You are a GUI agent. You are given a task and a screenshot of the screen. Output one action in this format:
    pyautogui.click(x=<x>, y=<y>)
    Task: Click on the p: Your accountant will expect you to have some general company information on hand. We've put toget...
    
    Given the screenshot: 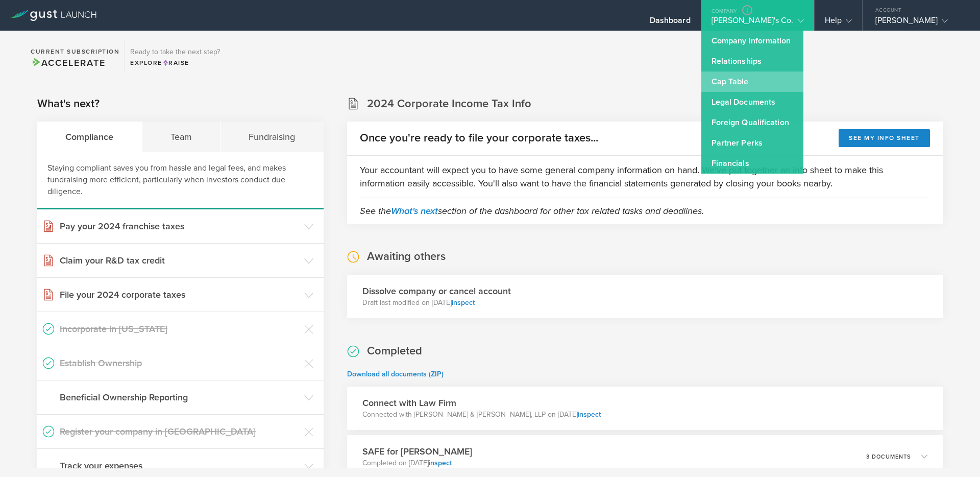 What is the action you would take?
    pyautogui.click(x=645, y=177)
    